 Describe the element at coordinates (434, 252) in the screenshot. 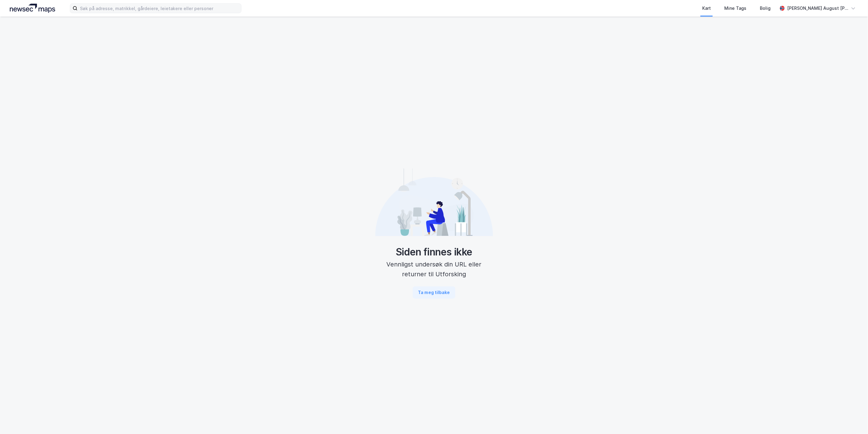

I see `div: Siden finnes ikke` at that location.